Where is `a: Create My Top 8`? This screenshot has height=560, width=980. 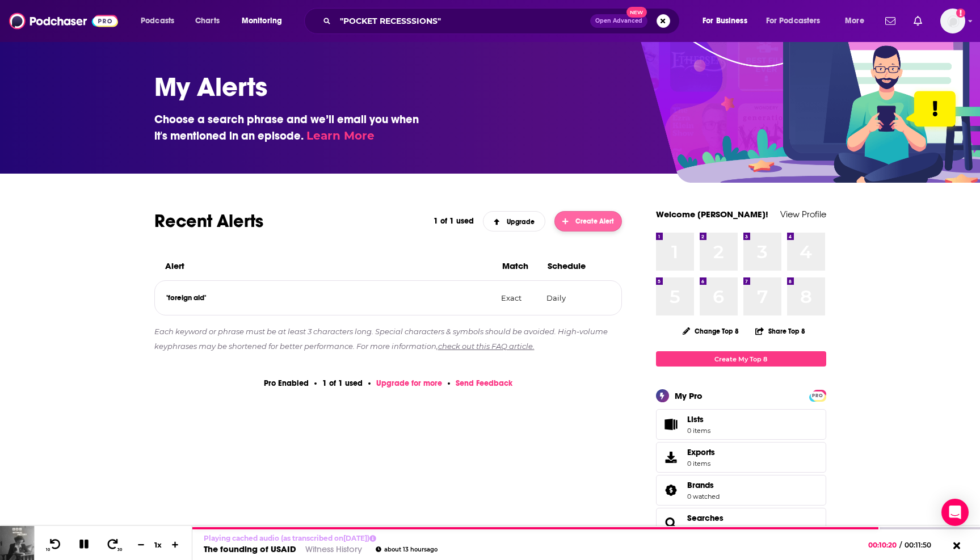
a: Create My Top 8 is located at coordinates (741, 358).